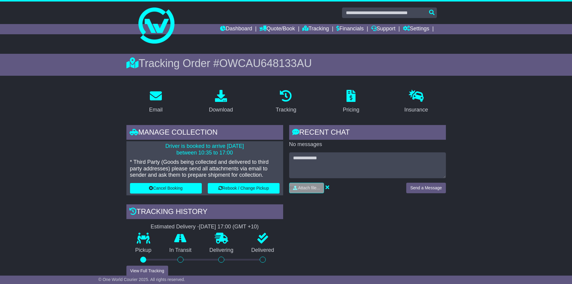 The height and width of the screenshot is (284, 572). What do you see at coordinates (166, 188) in the screenshot?
I see `button: Cancel Booking` at bounding box center [166, 188].